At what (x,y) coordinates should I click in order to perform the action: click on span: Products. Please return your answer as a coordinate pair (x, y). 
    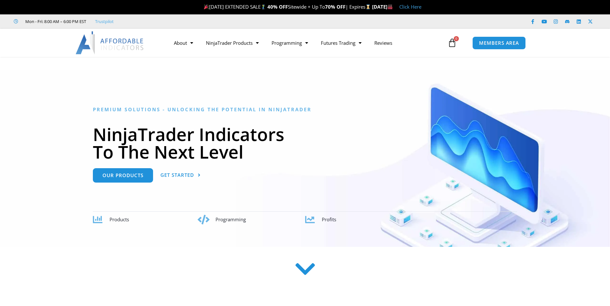
    Looking at the image, I should click on (119, 220).